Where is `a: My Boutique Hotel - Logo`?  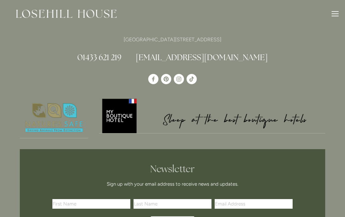
a: My Boutique Hotel - Logo is located at coordinates (212, 115).